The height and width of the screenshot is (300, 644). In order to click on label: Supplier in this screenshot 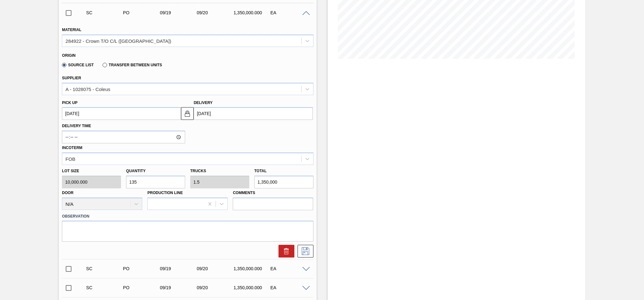, I will do `click(72, 78)`.